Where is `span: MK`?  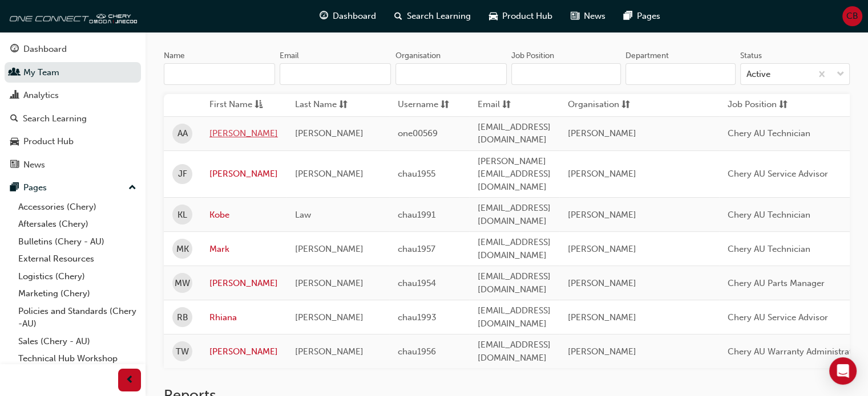 span: MK is located at coordinates (182, 249).